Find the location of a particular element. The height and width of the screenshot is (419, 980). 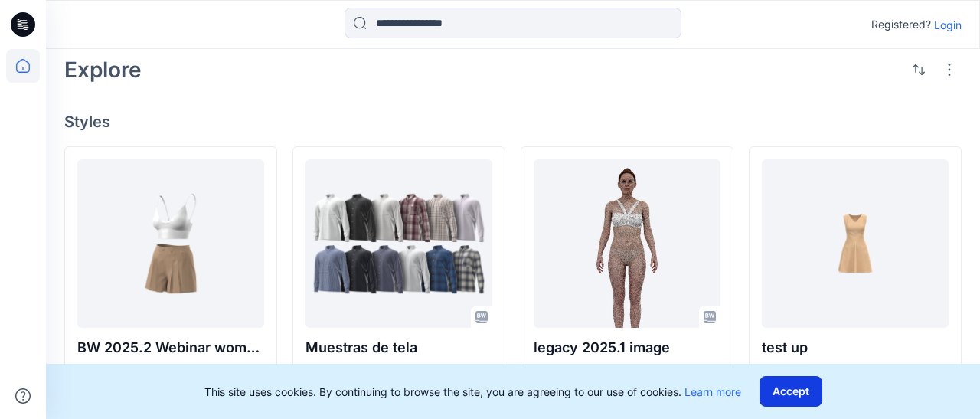

p: legacy 2025.1 image is located at coordinates (627, 347).